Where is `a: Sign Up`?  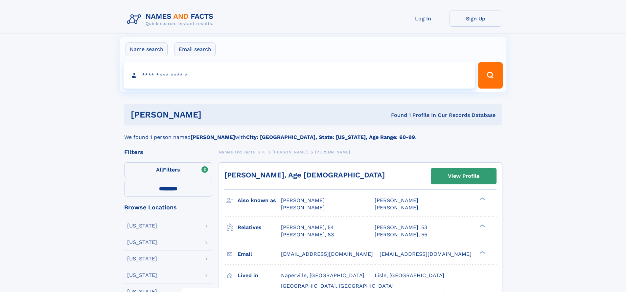 a: Sign Up is located at coordinates (476, 18).